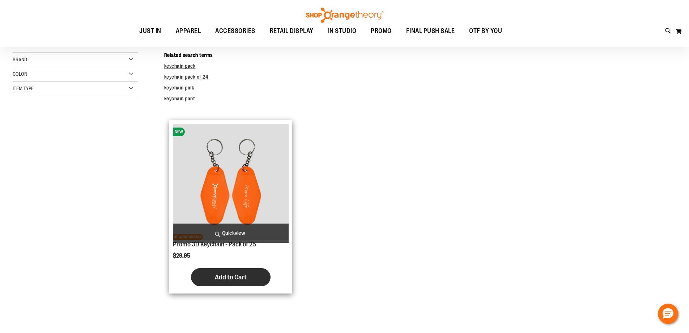 The width and height of the screenshot is (689, 333). I want to click on button: Add to Cart, so click(231, 277).